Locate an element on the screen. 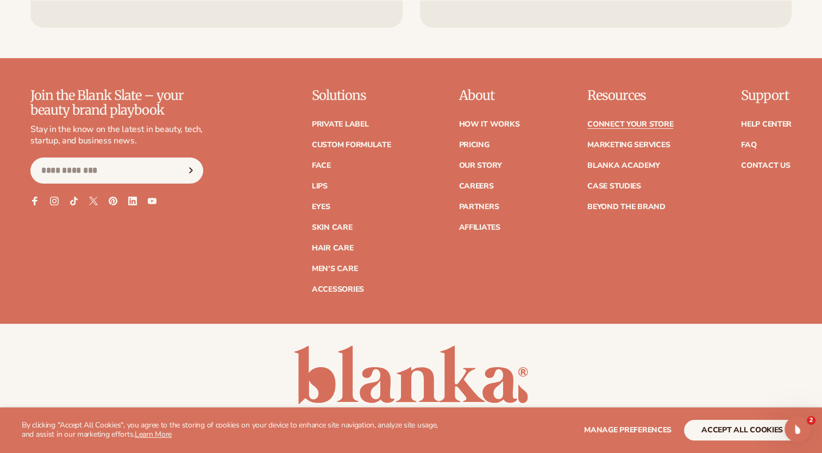  a: Accessories is located at coordinates (338, 289).